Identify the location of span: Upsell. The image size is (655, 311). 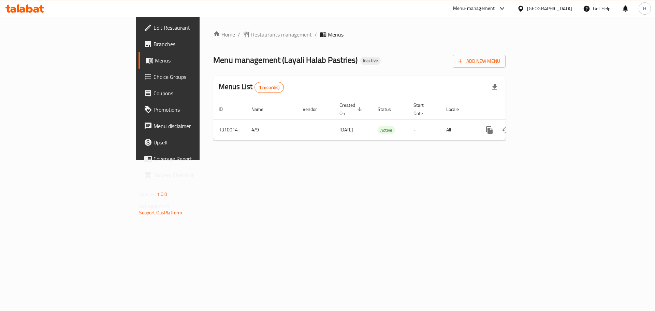
(196, 142).